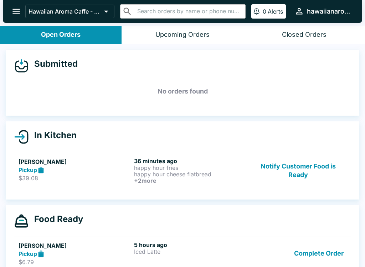 The width and height of the screenshot is (365, 267). I want to click on div: Upcoming Orders, so click(182, 35).